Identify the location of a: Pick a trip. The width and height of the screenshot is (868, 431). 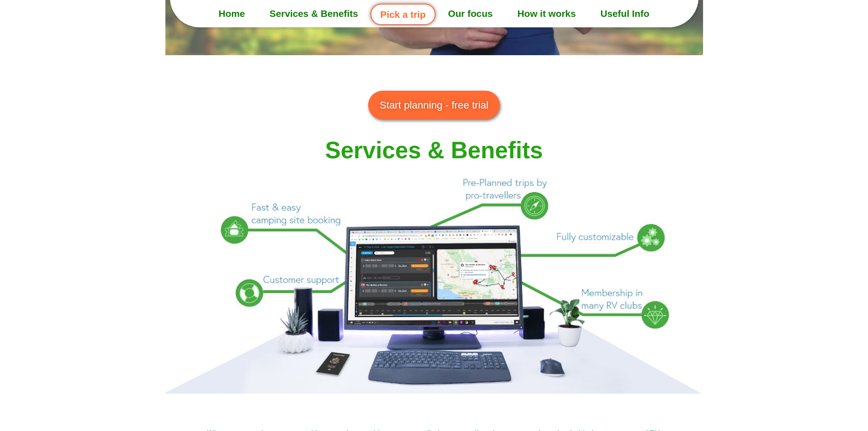
(403, 14).